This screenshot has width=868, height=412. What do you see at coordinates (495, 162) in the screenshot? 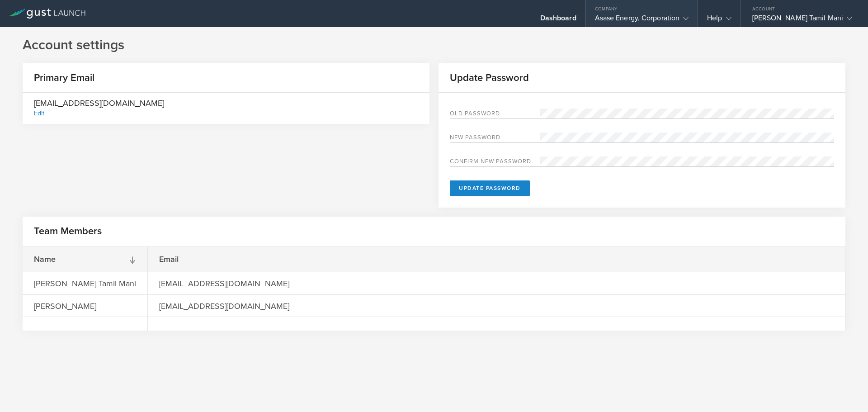
I see `label: Confirm new password` at bounding box center [495, 162].